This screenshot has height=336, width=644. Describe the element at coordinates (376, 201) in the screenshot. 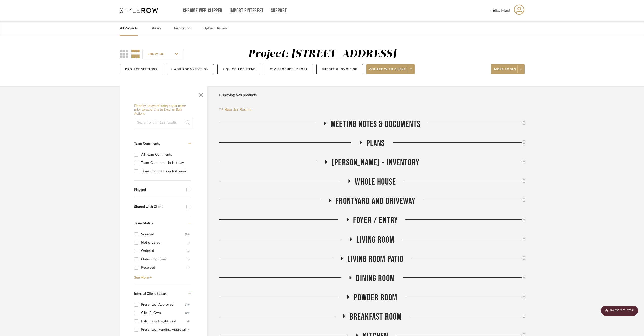

I see `span: Frontyard and Driveway` at that location.